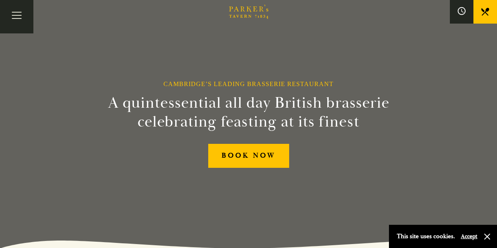  What do you see at coordinates (470, 236) in the screenshot?
I see `button: Accept` at bounding box center [470, 236].